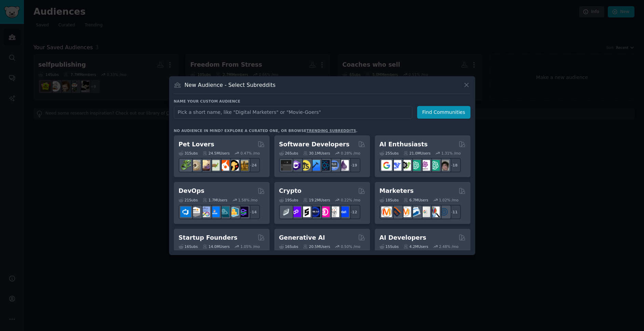 This screenshot has width=644, height=331. I want to click on img: PlatformEngineers, so click(243, 212).